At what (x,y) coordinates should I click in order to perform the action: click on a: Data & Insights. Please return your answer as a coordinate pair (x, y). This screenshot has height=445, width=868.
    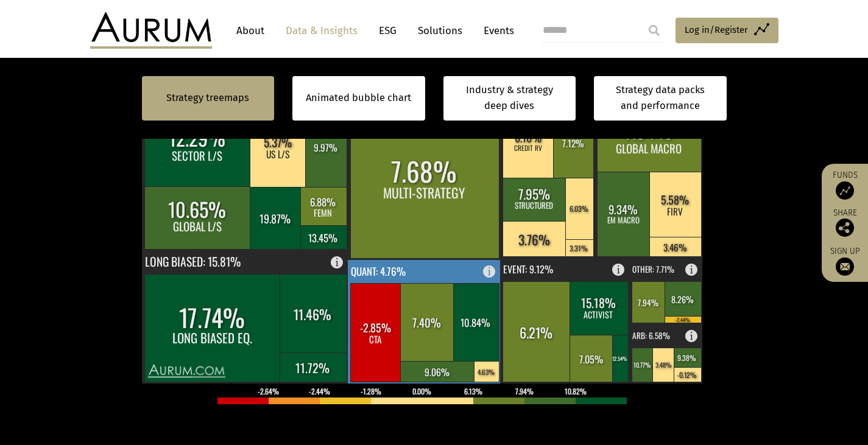
    Looking at the image, I should click on (322, 30).